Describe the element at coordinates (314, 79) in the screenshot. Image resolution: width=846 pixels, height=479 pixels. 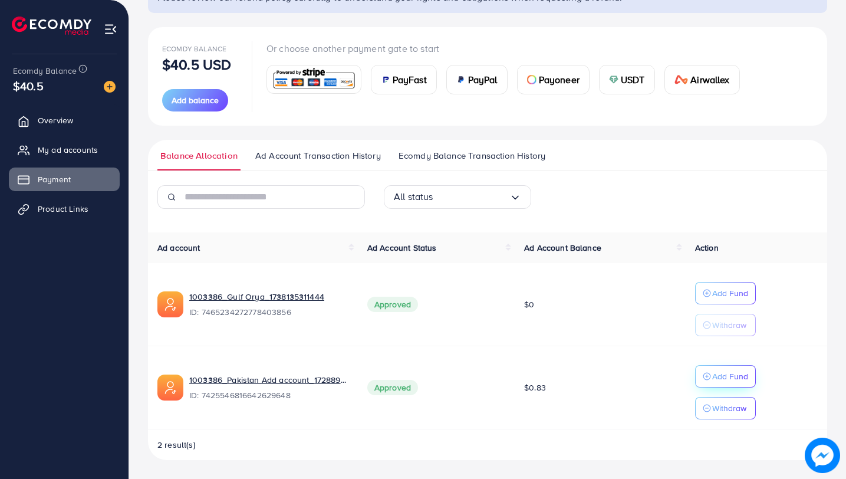
I see `a: card` at that location.